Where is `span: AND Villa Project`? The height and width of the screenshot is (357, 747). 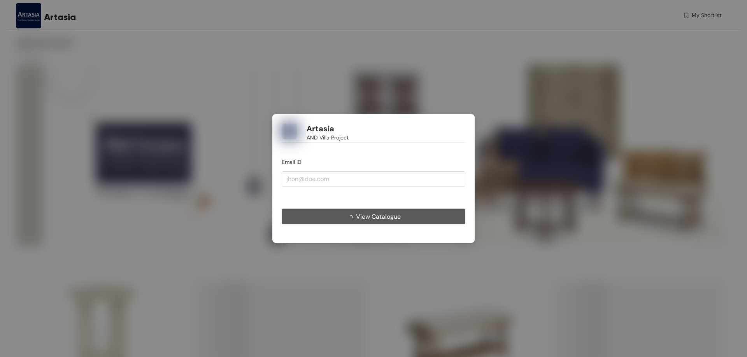
span: AND Villa Project is located at coordinates (327, 138).